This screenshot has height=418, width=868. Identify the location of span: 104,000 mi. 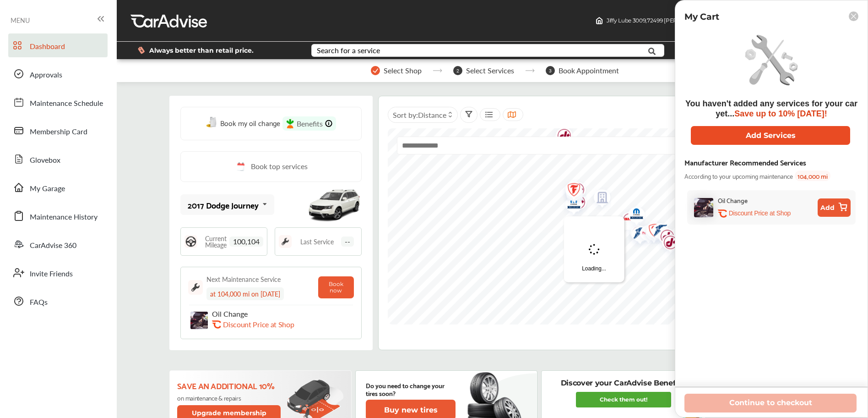
(813, 176).